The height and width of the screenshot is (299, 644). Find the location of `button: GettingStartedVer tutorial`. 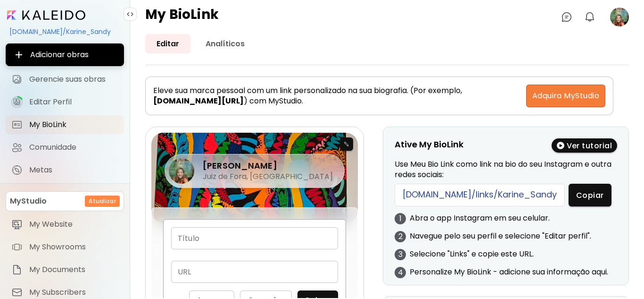

button: GettingStartedVer tutorial is located at coordinates (585, 145).